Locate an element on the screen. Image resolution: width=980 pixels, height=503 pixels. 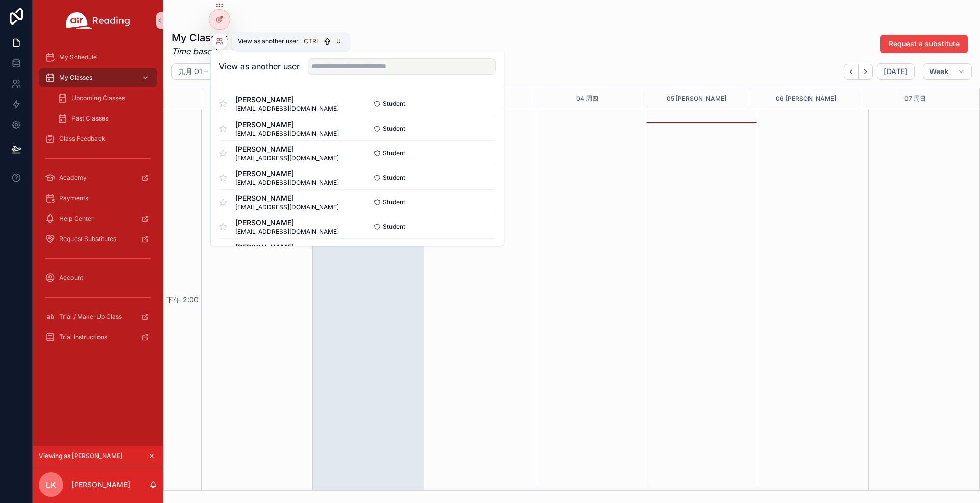
span: LK is located at coordinates (51, 485).